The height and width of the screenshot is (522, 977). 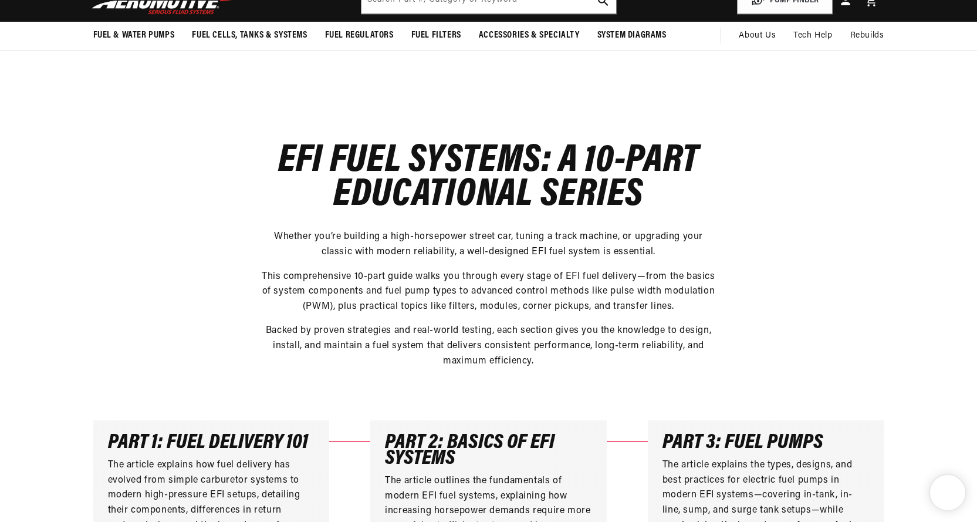 What do you see at coordinates (134, 35) in the screenshot?
I see `summary: Fuel & Water Pumps` at bounding box center [134, 35].